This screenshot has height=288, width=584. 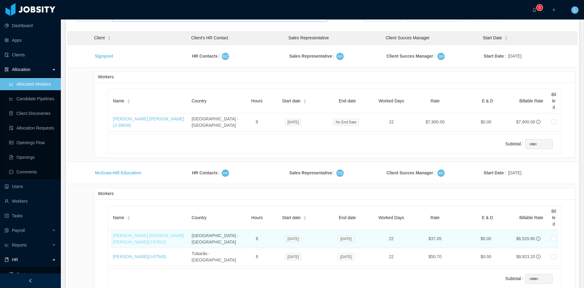 I want to click on i: icon: book, so click(x=7, y=259).